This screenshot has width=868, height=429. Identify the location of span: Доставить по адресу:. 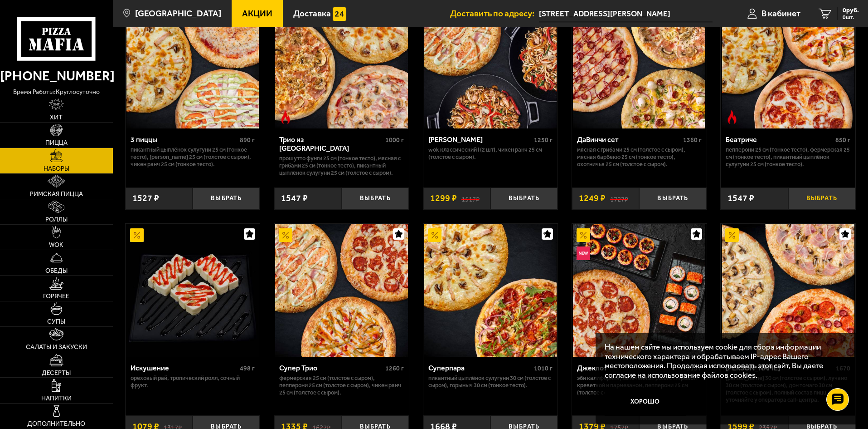
(495, 13).